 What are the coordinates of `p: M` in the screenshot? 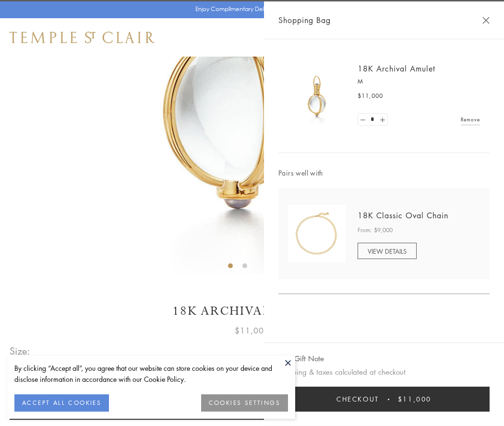 It's located at (419, 81).